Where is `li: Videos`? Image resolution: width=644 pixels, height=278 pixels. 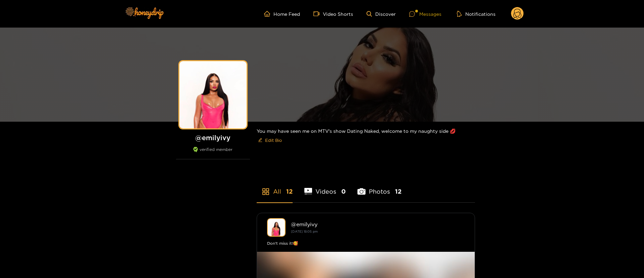 li: Videos is located at coordinates (325, 187).